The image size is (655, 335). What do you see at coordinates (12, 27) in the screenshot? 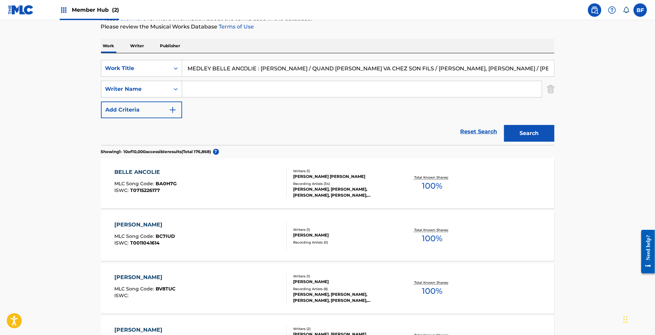
I see `div: Open Resource Center` at bounding box center [12, 27].